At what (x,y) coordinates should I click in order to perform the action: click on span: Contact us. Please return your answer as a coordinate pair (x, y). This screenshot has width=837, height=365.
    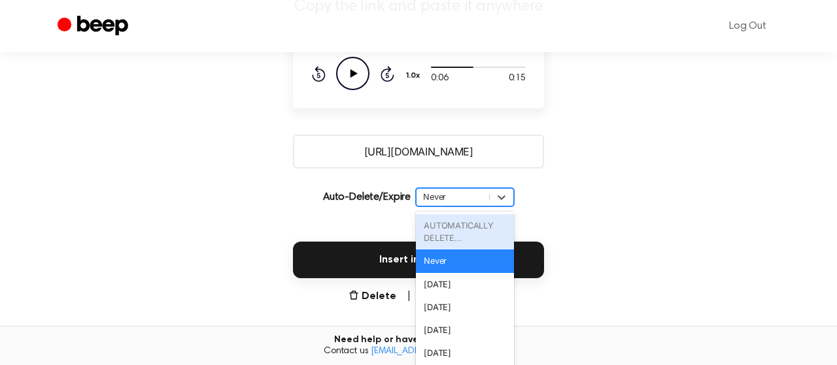
    Looking at the image, I should click on (418, 352).